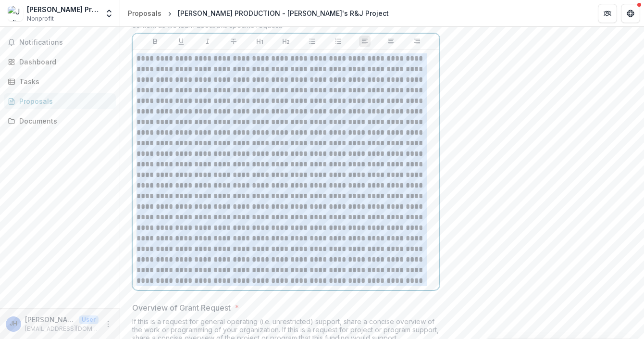  I want to click on a: Documents, so click(59, 121).